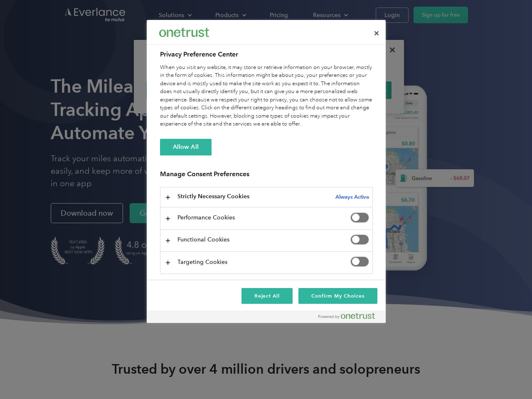 The width and height of the screenshot is (532, 399). I want to click on button: Allow All, so click(186, 147).